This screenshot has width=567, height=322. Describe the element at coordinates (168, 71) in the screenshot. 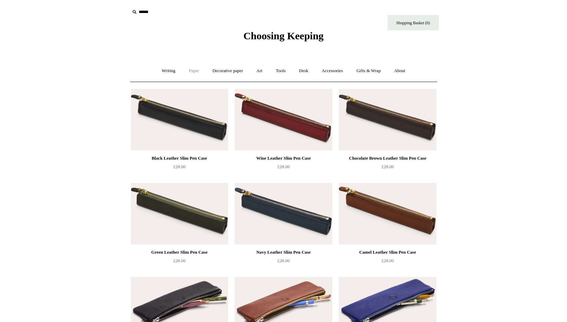

I see `a: Writing` at that location.